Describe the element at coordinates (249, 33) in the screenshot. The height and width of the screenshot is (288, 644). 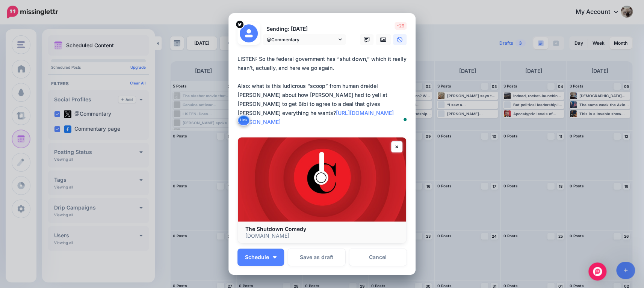
I see `img: user_default_image.png` at that location.